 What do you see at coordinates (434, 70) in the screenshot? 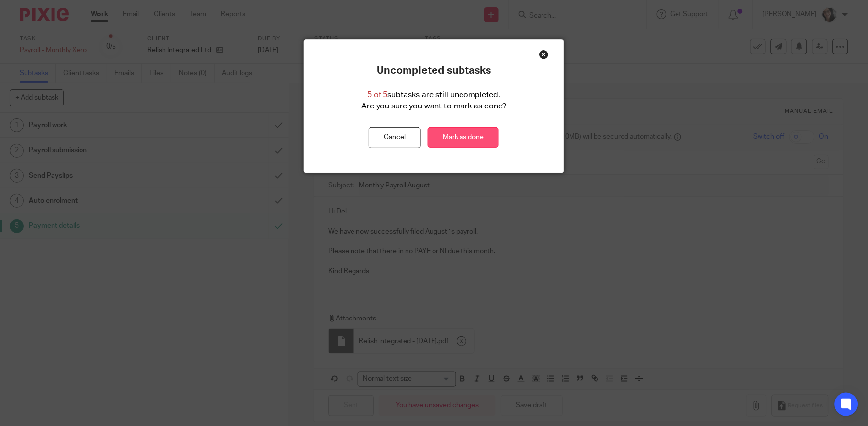
I see `p: Uncompleted subtasks` at bounding box center [434, 70].